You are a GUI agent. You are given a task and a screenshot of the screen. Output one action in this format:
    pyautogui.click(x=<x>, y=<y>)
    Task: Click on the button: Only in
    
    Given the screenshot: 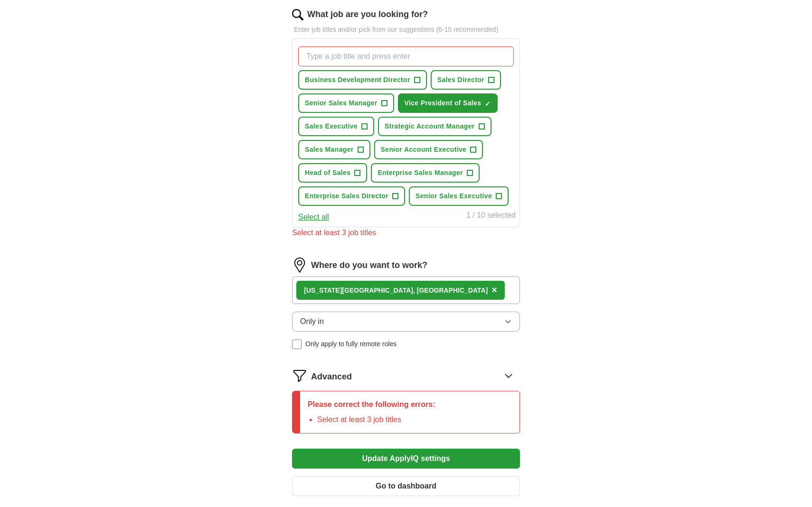 What is the action you would take?
    pyautogui.click(x=406, y=322)
    